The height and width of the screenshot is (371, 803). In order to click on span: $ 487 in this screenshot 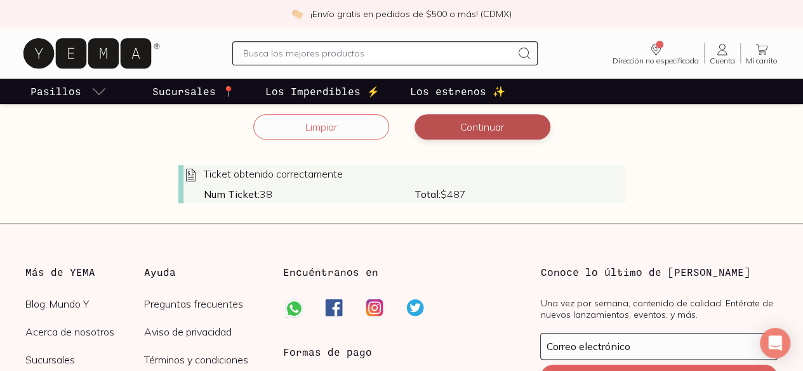, I will do `click(520, 194)`.